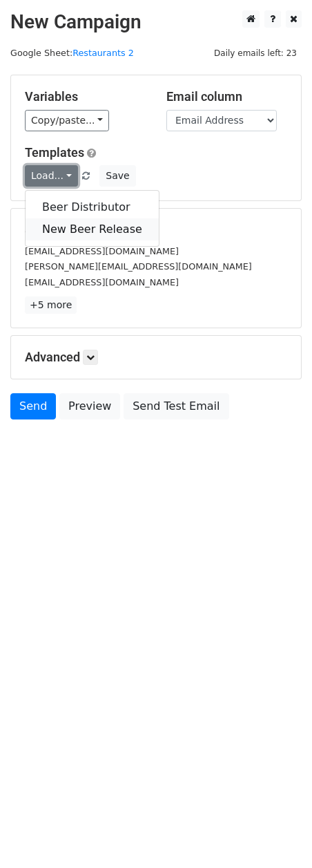 The height and width of the screenshot is (868, 312). I want to click on a: Copy/paste..., so click(67, 120).